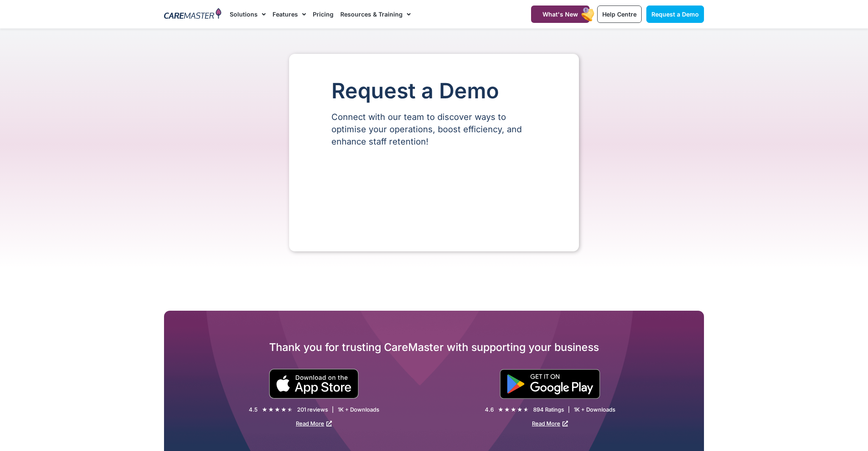 This screenshot has width=868, height=451. Describe the element at coordinates (619, 14) in the screenshot. I see `span: Help Centre` at that location.